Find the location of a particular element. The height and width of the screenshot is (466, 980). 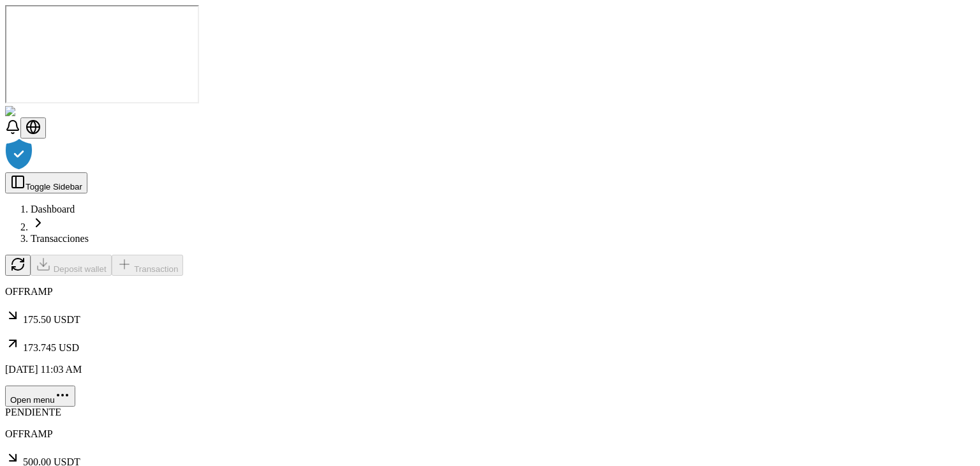

div: PENDIENTE is located at coordinates (490, 412).